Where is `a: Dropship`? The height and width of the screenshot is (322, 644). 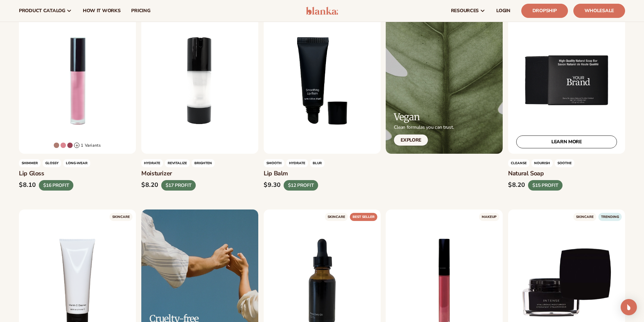 a: Dropship is located at coordinates (545, 11).